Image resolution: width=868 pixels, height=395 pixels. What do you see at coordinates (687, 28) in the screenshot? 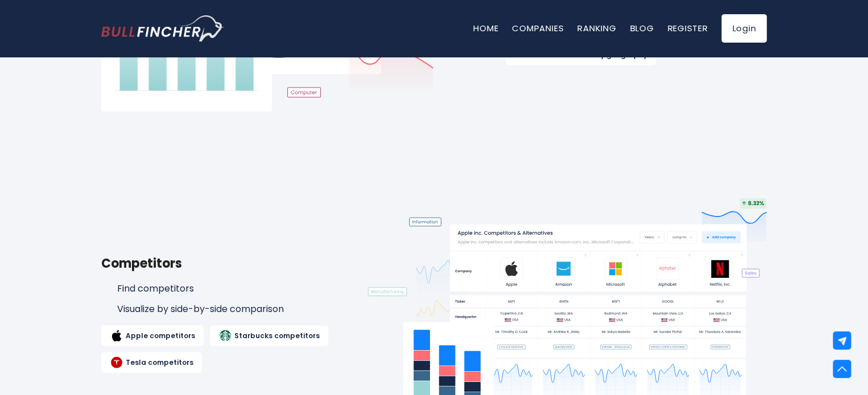
I see `a: Register` at bounding box center [687, 28].